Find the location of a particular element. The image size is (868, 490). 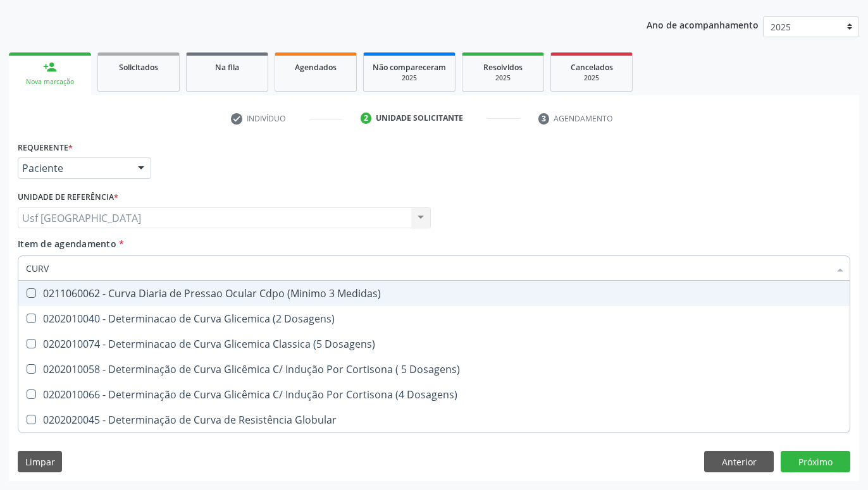

button: Próximo is located at coordinates (815, 462).